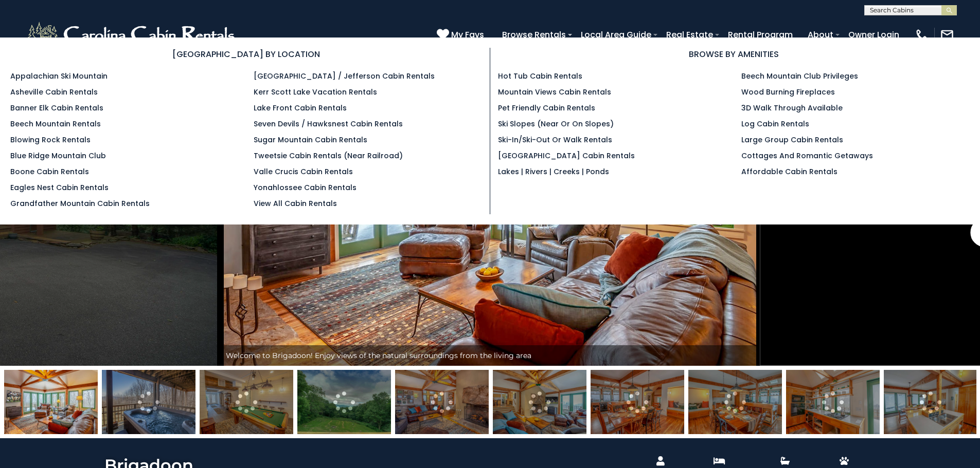 The height and width of the screenshot is (468, 980). I want to click on img: 163263633, so click(833, 402).